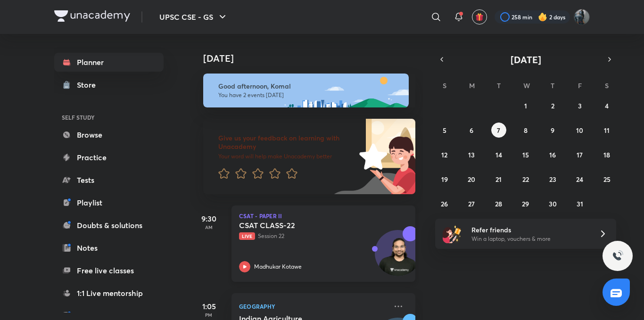 The image size is (644, 320). What do you see at coordinates (580, 106) in the screenshot?
I see `button: October 3, 2025` at bounding box center [580, 106].